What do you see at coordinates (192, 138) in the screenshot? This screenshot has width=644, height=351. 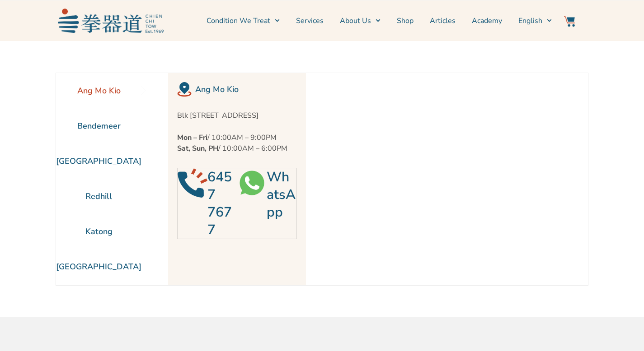 I see `strong: Mon – Fri` at bounding box center [192, 138].